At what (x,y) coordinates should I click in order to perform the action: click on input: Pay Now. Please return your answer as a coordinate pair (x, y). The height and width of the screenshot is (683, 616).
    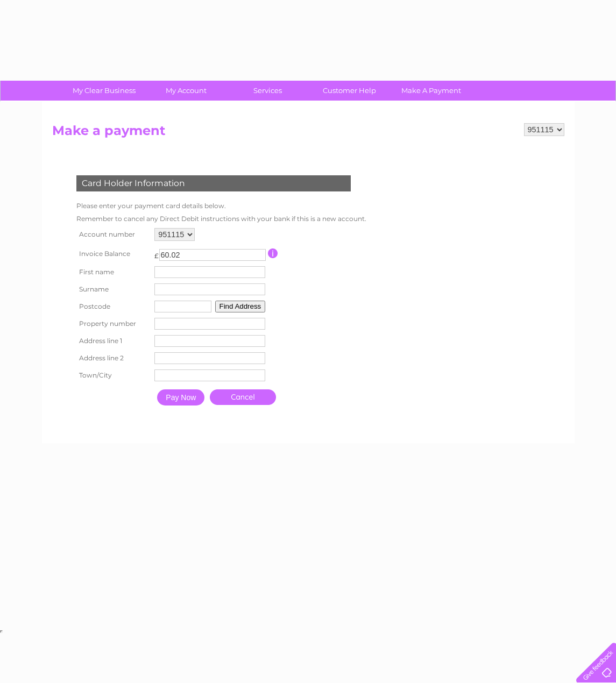
    Looking at the image, I should click on (180, 398).